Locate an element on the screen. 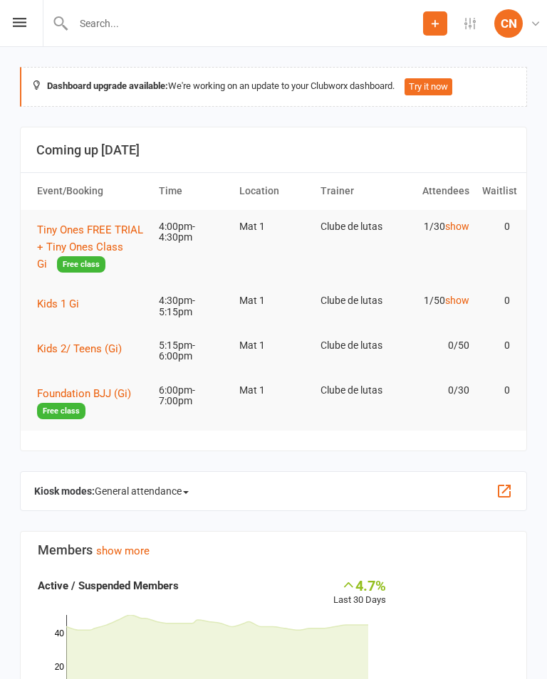  td: 5:15pm-6:00pm is located at coordinates (193, 351).